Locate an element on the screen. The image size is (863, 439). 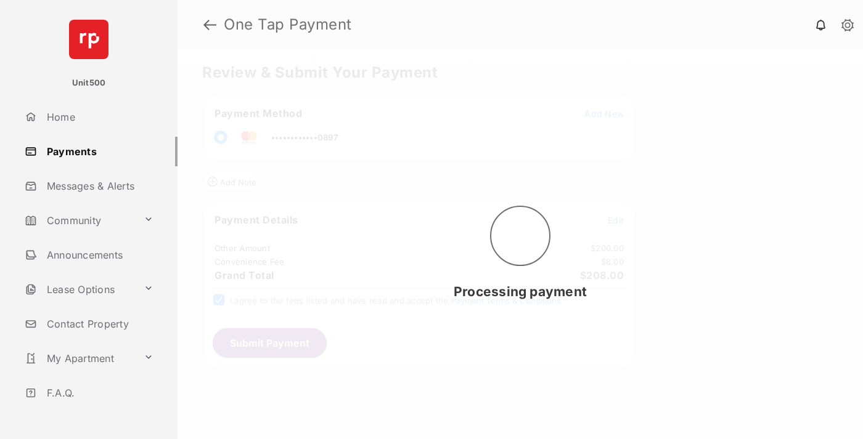
a: Lease Options is located at coordinates (79, 290).